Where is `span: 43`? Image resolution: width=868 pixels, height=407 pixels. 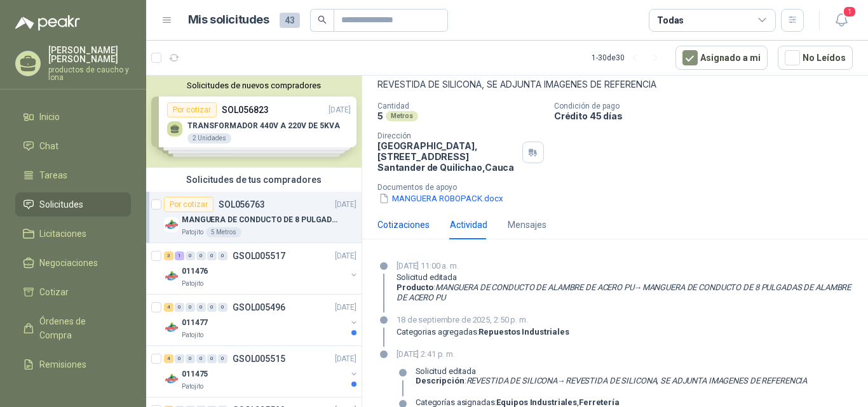 span: 43 is located at coordinates (290, 20).